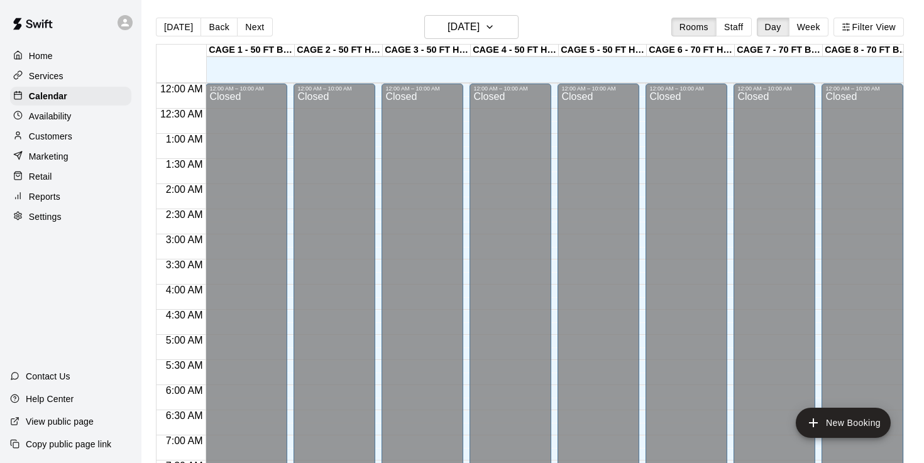 Image resolution: width=924 pixels, height=463 pixels. What do you see at coordinates (70, 76) in the screenshot?
I see `div: Services` at bounding box center [70, 76].